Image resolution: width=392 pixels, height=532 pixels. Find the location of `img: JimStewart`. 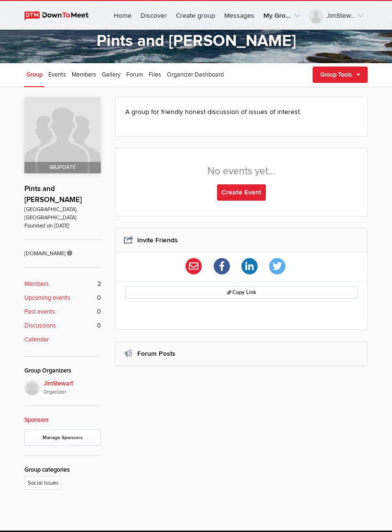

img: JimStewart is located at coordinates (32, 388).